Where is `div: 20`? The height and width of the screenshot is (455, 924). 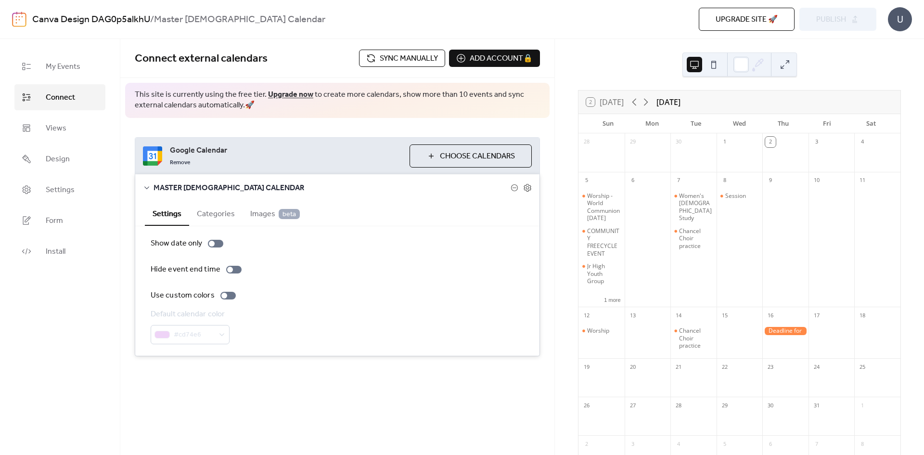 div: 20 is located at coordinates (633, 367).